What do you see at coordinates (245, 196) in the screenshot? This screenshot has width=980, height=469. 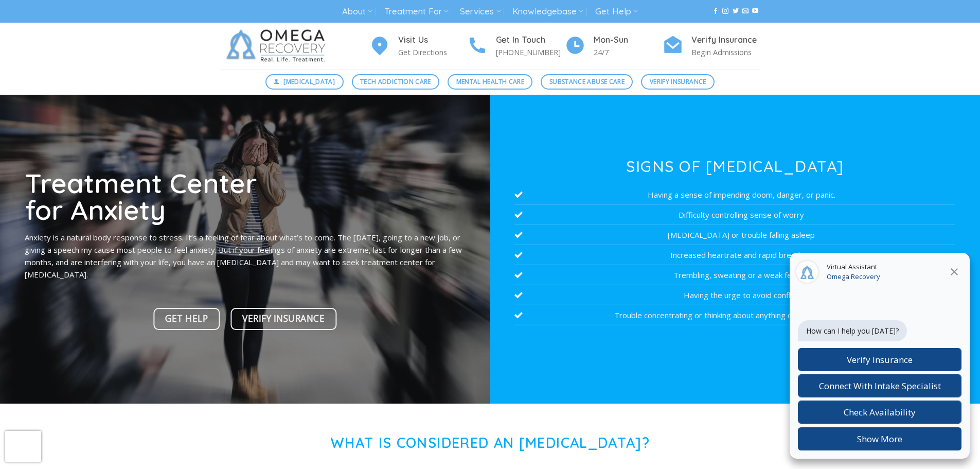 I see `h1: Treatment Center for Anxiety` at bounding box center [245, 196].